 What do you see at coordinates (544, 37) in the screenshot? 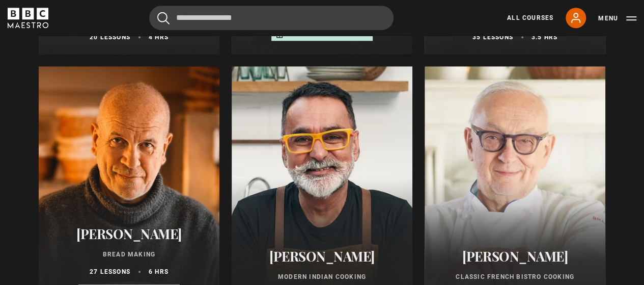
I see `p: 3.5 hrs` at bounding box center [544, 37].